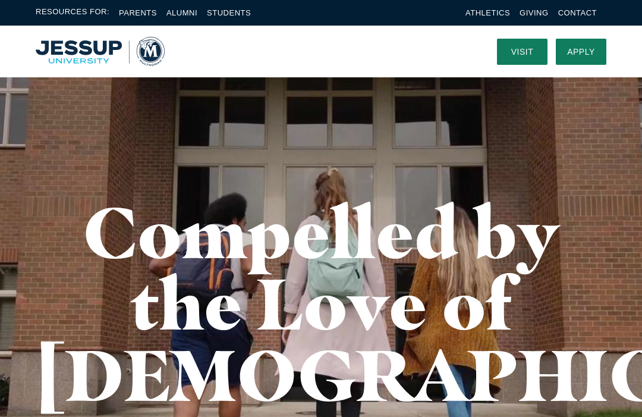 This screenshot has width=642, height=417. I want to click on a: Contact, so click(577, 12).